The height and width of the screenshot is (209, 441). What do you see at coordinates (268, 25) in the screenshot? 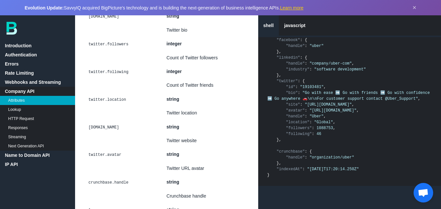
I see `a: shell` at bounding box center [268, 25].